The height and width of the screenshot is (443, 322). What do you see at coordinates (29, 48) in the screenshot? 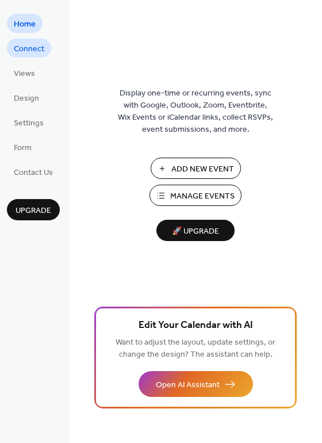
I see `a: Connect` at bounding box center [29, 48].